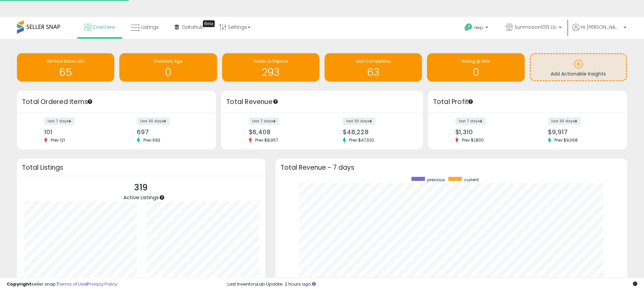  Describe the element at coordinates (78, 132) in the screenshot. I see `div: 101` at that location.